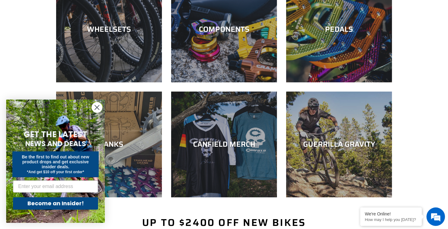 The image size is (448, 229). Describe the element at coordinates (391, 220) in the screenshot. I see `p: How may I help you today?` at that location.